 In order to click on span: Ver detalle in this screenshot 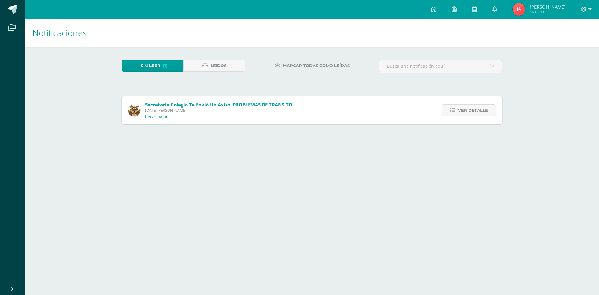, I will do `click(473, 110)`.